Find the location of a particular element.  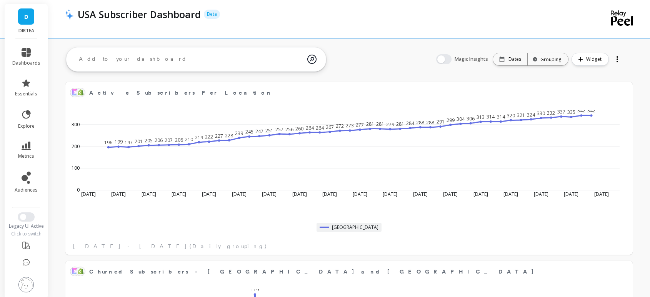

div: Grouping is located at coordinates (547, 59).